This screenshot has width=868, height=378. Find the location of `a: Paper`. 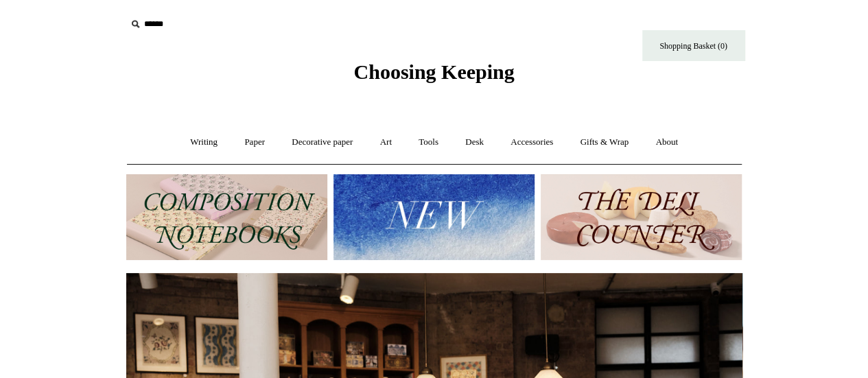

a: Paper is located at coordinates (254, 142).